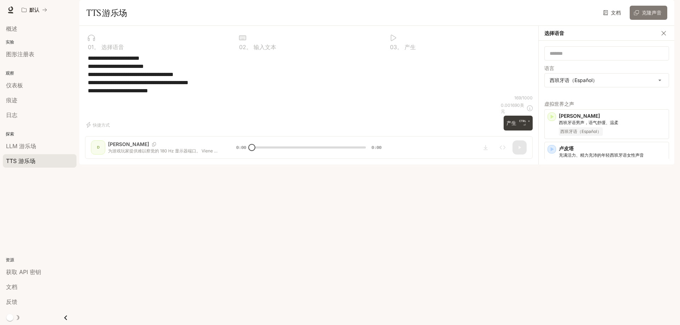 The image size is (680, 325). I want to click on font: 克隆声音, so click(651, 12).